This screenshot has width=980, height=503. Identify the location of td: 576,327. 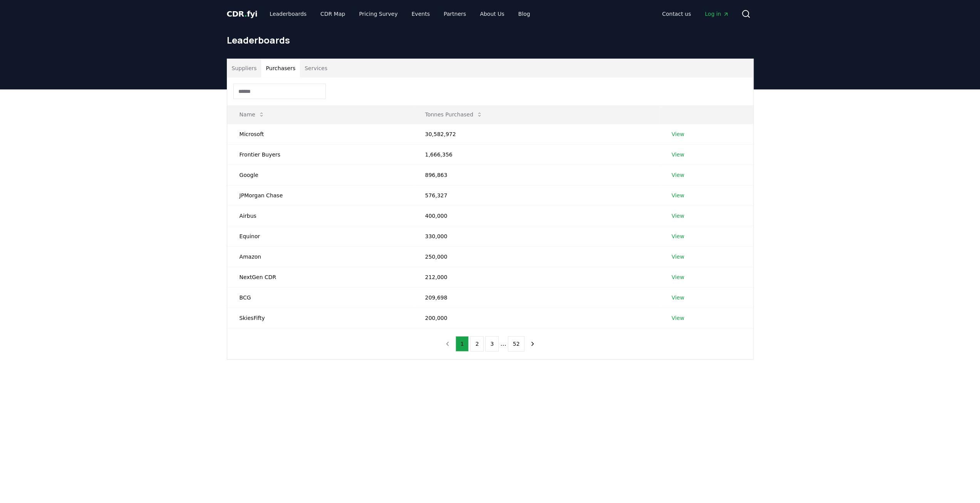
(536, 195).